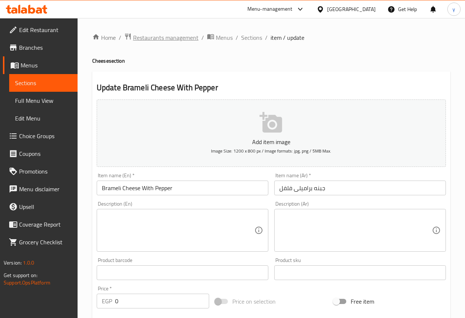  Describe the element at coordinates (363, 301) in the screenshot. I see `span: Free item` at that location.